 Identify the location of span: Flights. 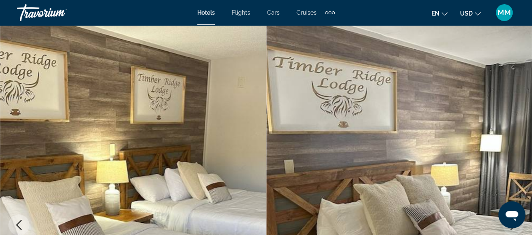
(241, 13).